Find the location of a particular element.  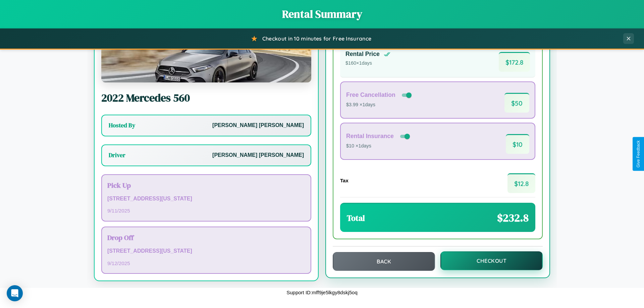

p: $3.99 × 1 days is located at coordinates (379, 105).